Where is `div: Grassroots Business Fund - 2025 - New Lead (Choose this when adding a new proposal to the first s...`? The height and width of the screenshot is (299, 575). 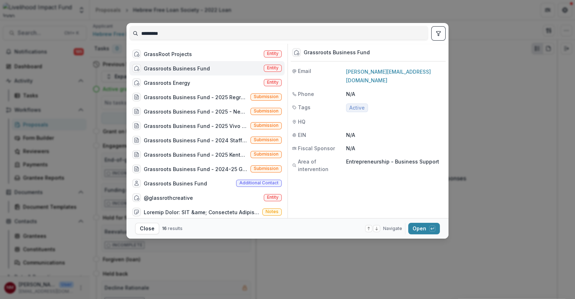 div: Grassroots Business Fund - 2025 - New Lead (Choose this when adding a new proposal to the first s... is located at coordinates (196, 111).